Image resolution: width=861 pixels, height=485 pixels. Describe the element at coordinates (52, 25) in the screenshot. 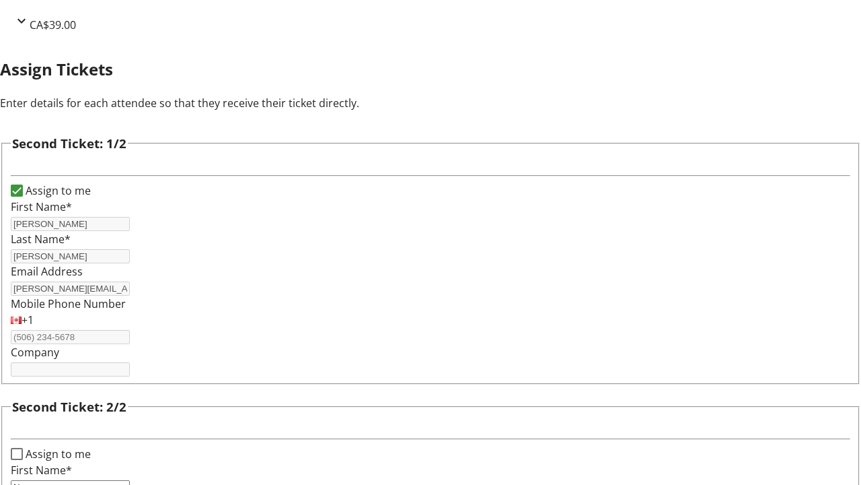

I see `span: CA$39.00` at that location.